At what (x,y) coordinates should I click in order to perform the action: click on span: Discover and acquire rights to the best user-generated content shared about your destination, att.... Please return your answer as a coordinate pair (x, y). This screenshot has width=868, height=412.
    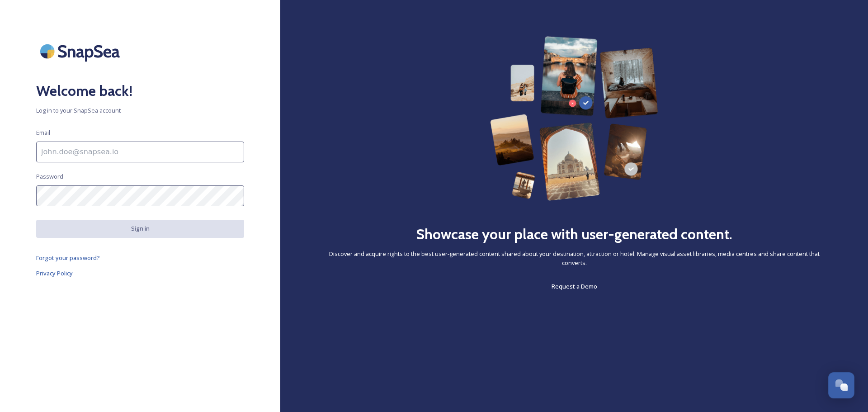
    Looking at the image, I should click on (574, 258).